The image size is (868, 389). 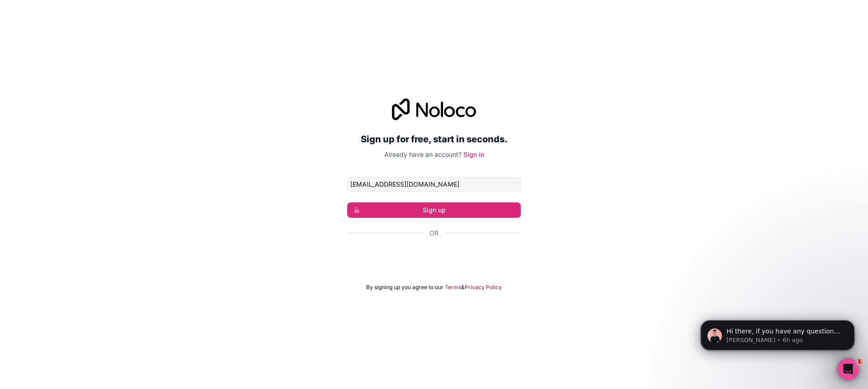 What do you see at coordinates (434, 139) in the screenshot?
I see `h2: Sign up for free, start in seconds.` at bounding box center [434, 139].